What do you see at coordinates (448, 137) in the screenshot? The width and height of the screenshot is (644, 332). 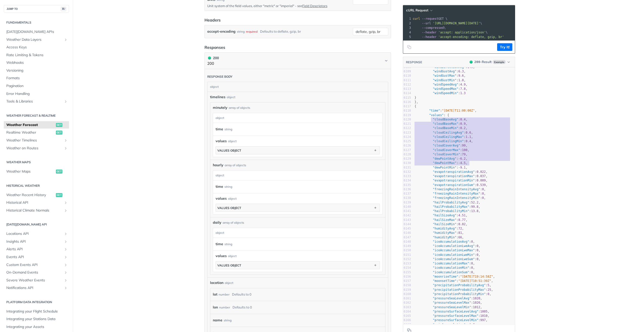 I see `span: "cloudCeilingMax"` at bounding box center [448, 137].